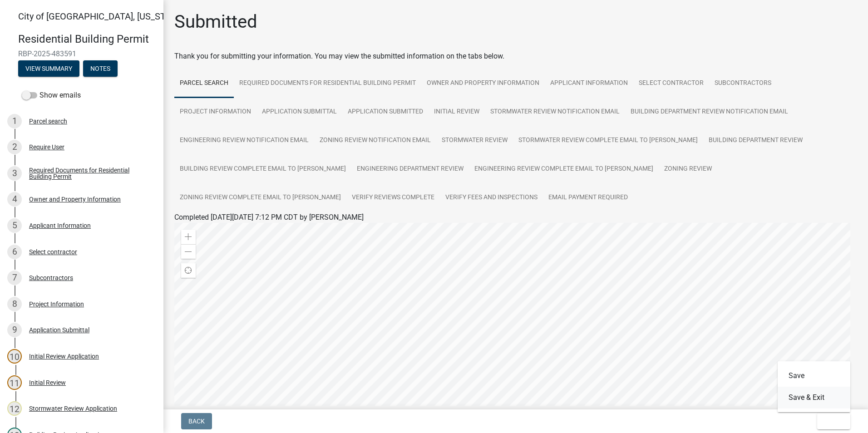 Image resolution: width=868 pixels, height=433 pixels. What do you see at coordinates (755, 140) in the screenshot?
I see `a: Building Department Review` at bounding box center [755, 140].